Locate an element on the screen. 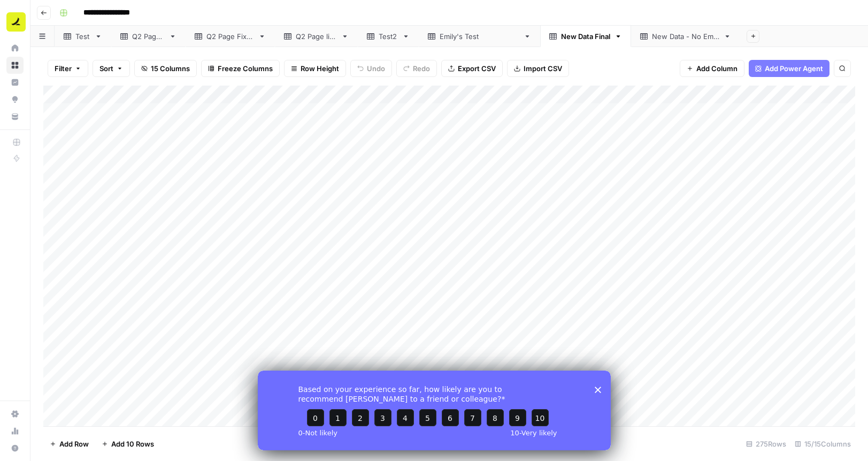 This screenshot has width=868, height=461. button: Workspace: Ramp is located at coordinates (15, 22).